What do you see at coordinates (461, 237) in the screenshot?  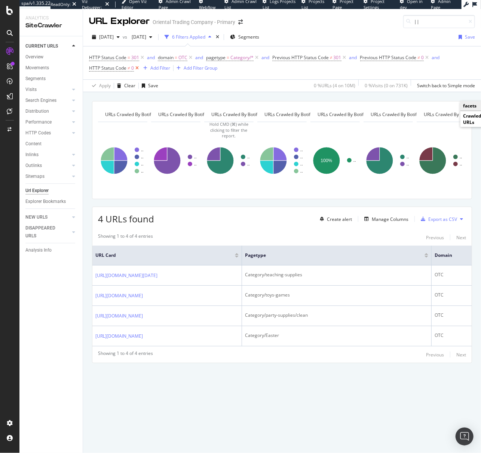 I see `div: Next` at bounding box center [461, 237].